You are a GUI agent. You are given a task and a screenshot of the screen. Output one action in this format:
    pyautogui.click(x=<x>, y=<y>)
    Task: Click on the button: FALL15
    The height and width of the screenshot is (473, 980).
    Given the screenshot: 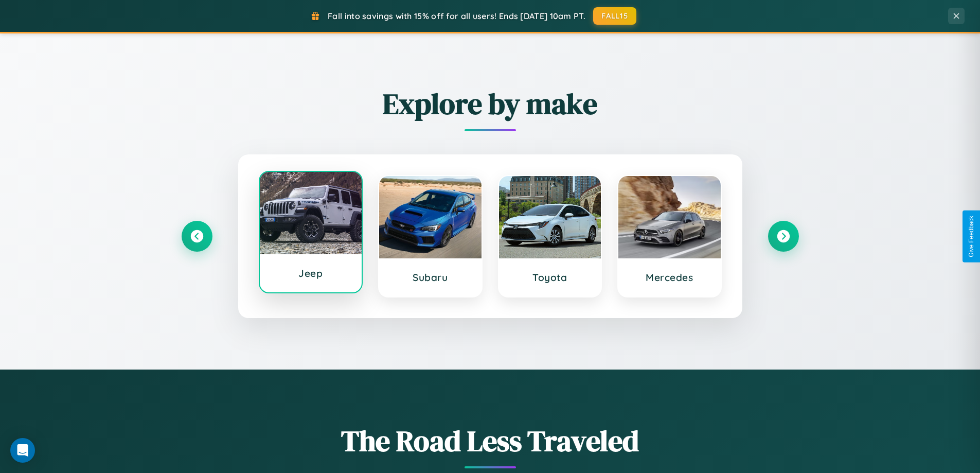 What is the action you would take?
    pyautogui.click(x=615, y=16)
    